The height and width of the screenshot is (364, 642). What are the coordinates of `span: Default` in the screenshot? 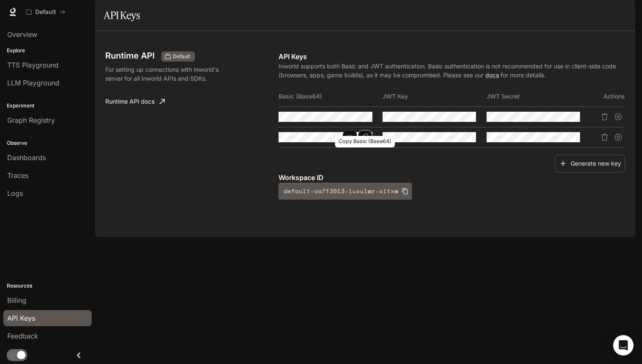 It's located at (182, 57).